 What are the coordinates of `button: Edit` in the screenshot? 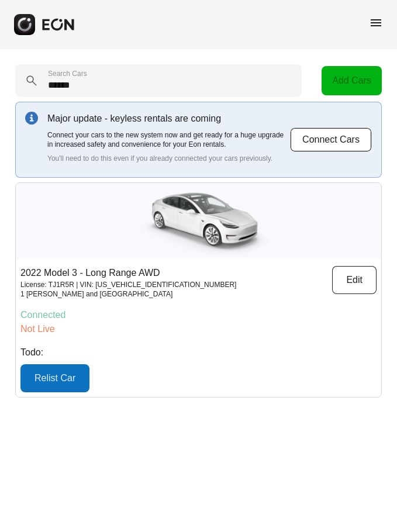 It's located at (354, 280).